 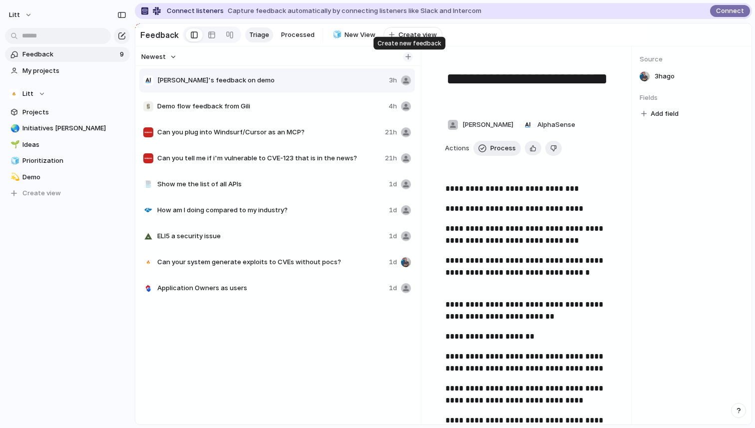 What do you see at coordinates (353, 35) in the screenshot?
I see `a: 🧊New View` at bounding box center [353, 35].